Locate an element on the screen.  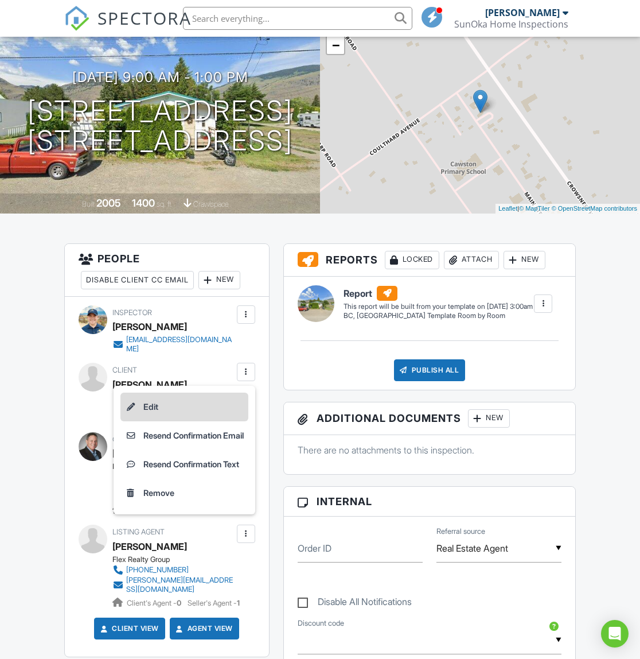
div: Royal LePage Locations West Realty is located at coordinates (178, 466).